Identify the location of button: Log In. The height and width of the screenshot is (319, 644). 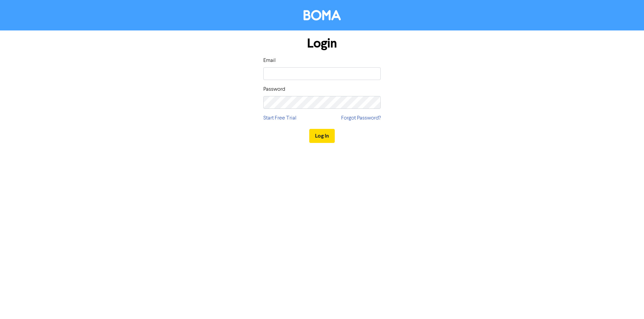
(322, 136).